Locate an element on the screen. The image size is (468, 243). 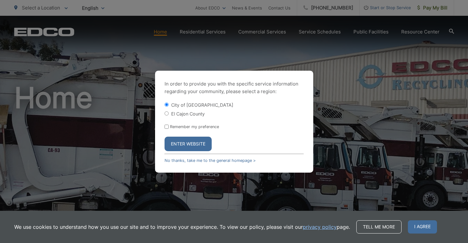
a: No thanks, take me to the general homepage > is located at coordinates (210, 161).